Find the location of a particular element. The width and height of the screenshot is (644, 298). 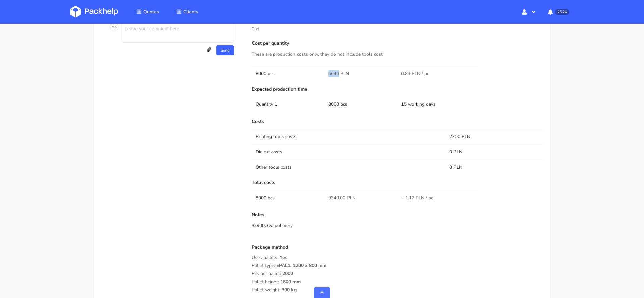

img: Dashboard is located at coordinates (94, 12).